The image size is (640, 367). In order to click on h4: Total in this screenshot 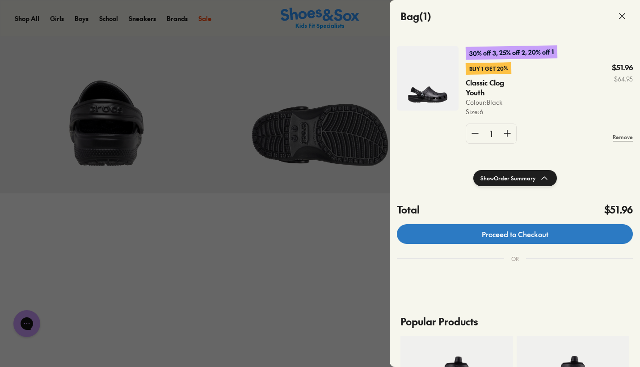, I will do `click(408, 209)`.